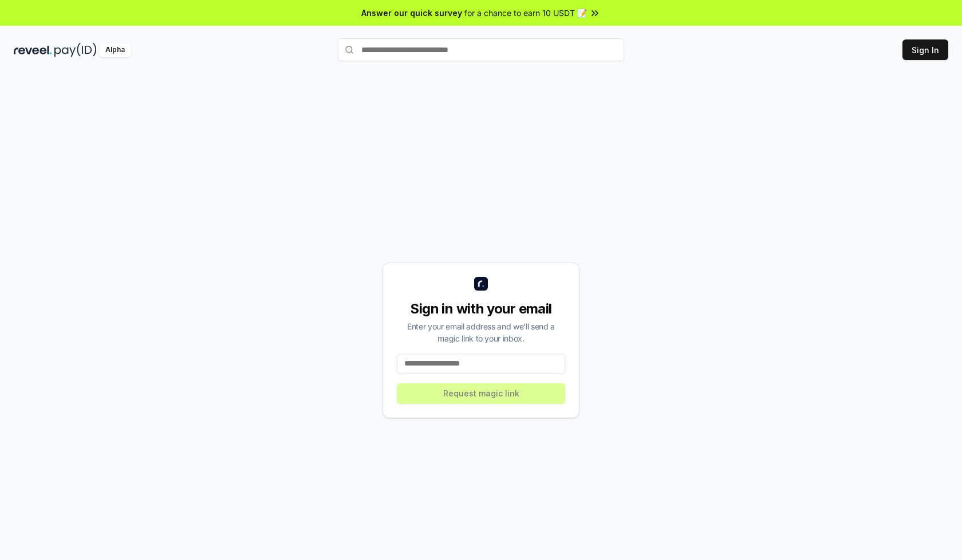  Describe the element at coordinates (33, 49) in the screenshot. I see `img: reveel_dark` at that location.